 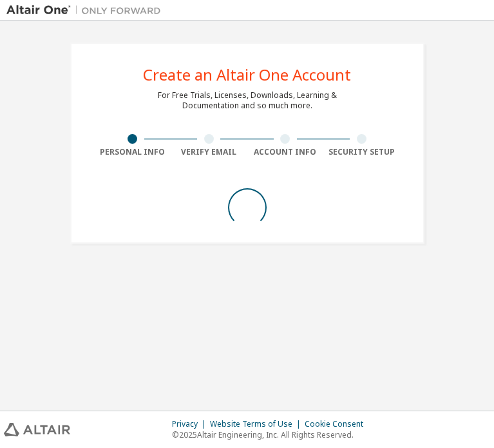 I want to click on div: Website Terms of Use, so click(x=257, y=424).